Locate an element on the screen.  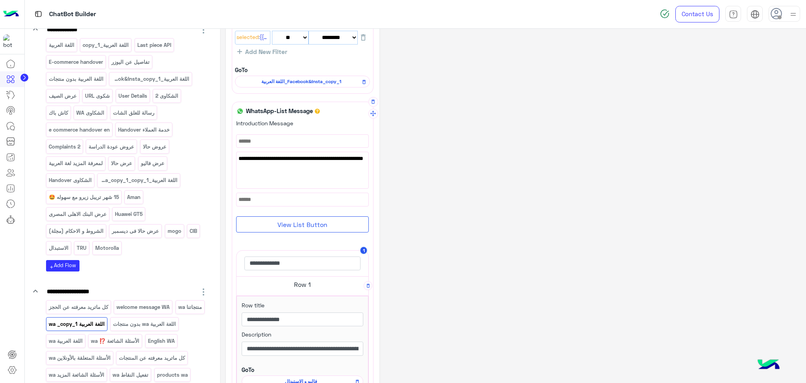
p: اللغة العربية is located at coordinates (61, 45).